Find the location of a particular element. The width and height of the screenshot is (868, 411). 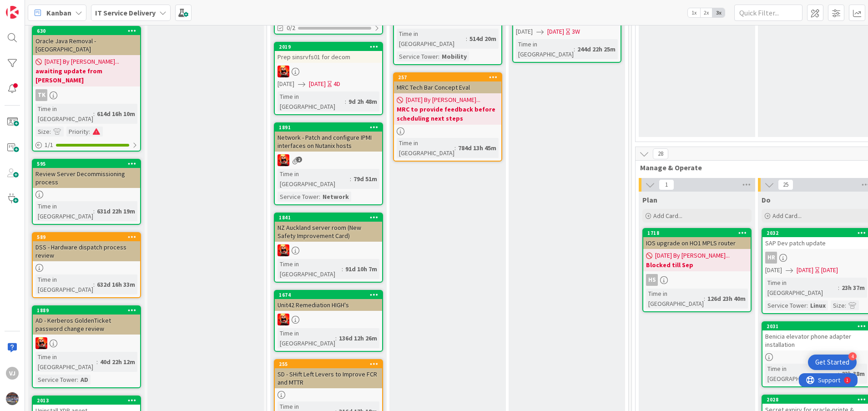

img: Visit kanbanzone.com is located at coordinates (12, 12).